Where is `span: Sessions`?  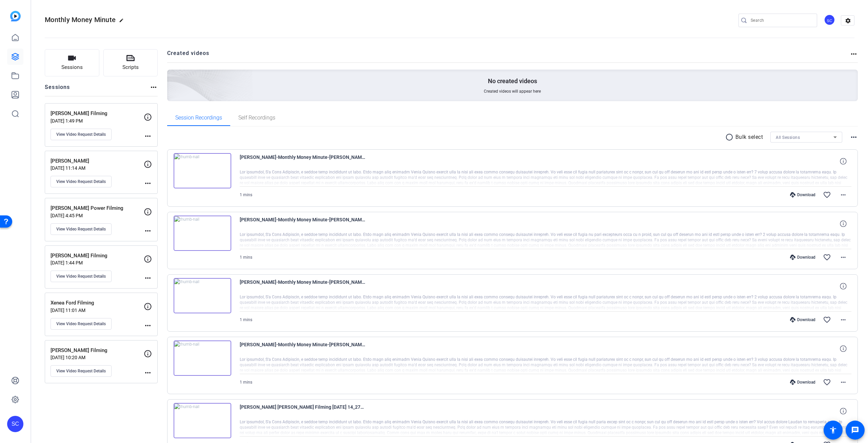 span: Sessions is located at coordinates (72, 67).